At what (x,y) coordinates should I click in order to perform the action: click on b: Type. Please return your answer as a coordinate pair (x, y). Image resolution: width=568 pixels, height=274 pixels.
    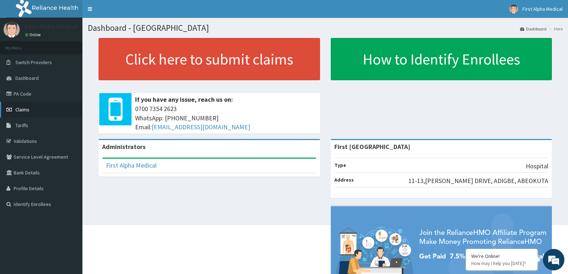
    Looking at the image, I should click on (340, 165).